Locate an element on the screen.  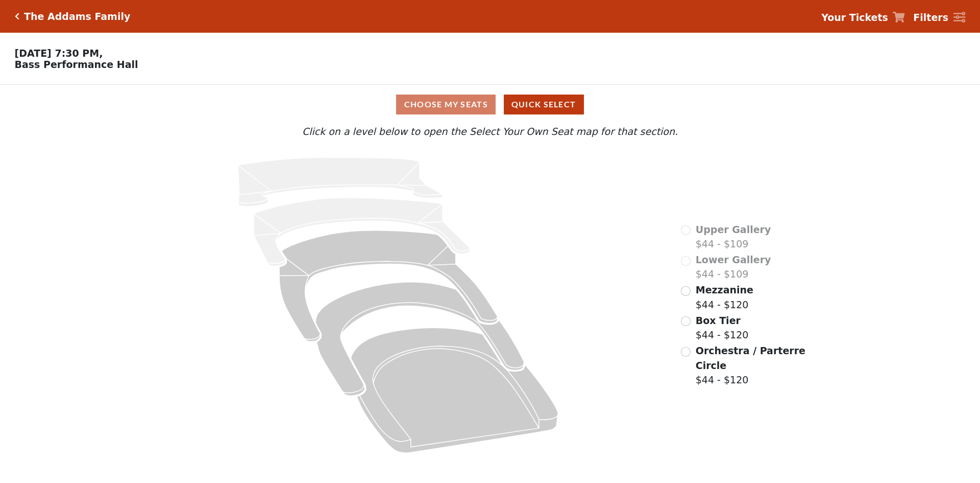
span: Lower Gallery is located at coordinates (733, 260).